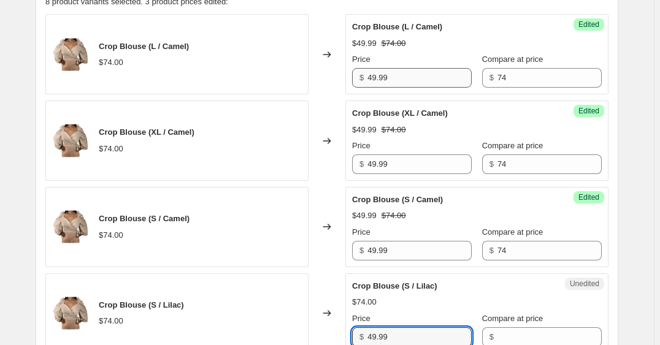 The width and height of the screenshot is (660, 345). I want to click on span: Unedited, so click(584, 284).